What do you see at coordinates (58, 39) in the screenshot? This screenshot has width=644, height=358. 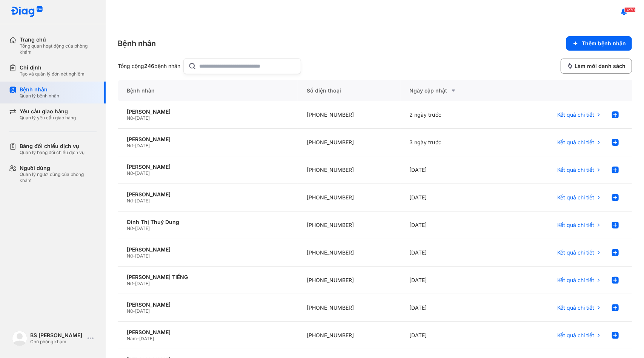 I see `div: Trang chủ` at bounding box center [58, 39].